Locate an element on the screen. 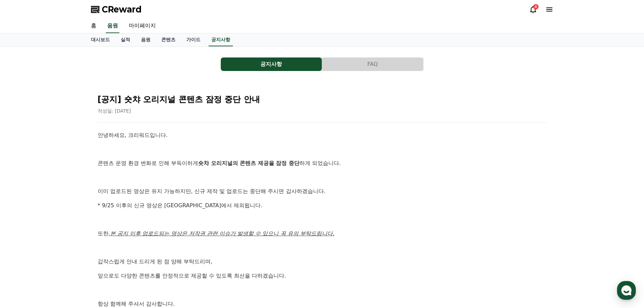  a: 마이페이지 is located at coordinates (143, 26).